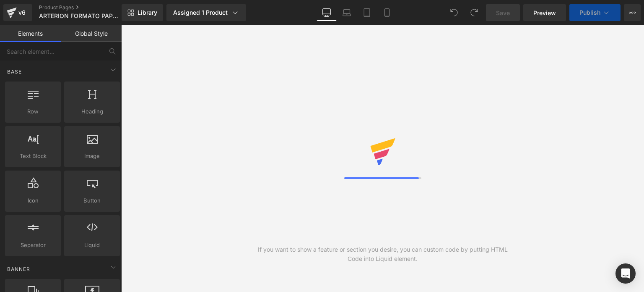 The height and width of the screenshot is (292, 644). What do you see at coordinates (87, 7) in the screenshot?
I see `a: Product Pages` at bounding box center [87, 7].